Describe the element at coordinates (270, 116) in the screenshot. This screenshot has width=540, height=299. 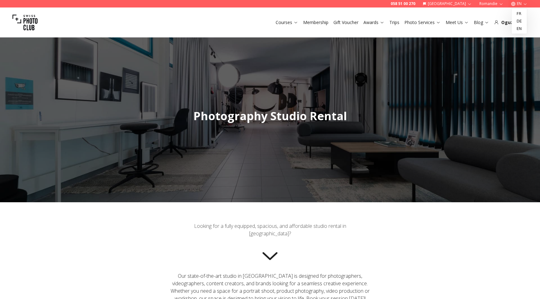
I see `span: Photography Studio Rental` at that location.